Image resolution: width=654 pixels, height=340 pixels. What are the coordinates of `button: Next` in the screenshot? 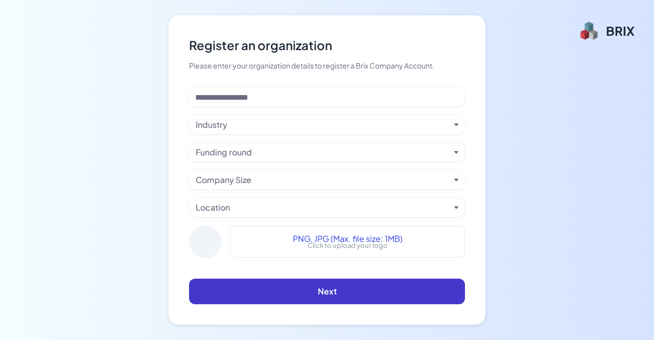 It's located at (327, 291).